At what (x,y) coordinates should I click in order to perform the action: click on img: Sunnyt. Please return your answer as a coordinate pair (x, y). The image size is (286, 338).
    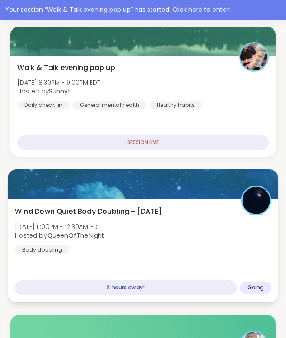
    Looking at the image, I should click on (254, 57).